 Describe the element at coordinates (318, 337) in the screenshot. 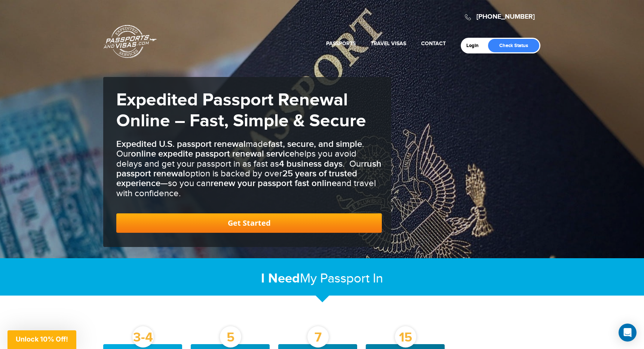

I see `div: 7` at that location.